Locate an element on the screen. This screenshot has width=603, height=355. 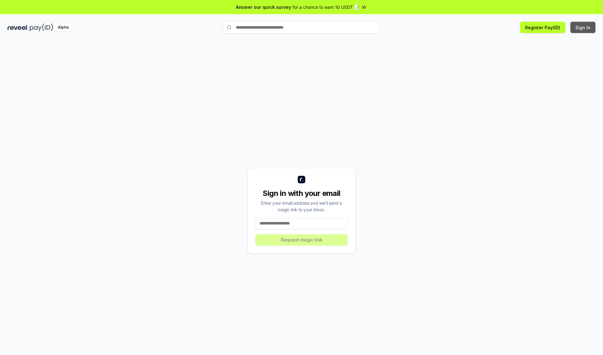
button: Register Pay(ID) is located at coordinates (543, 27).